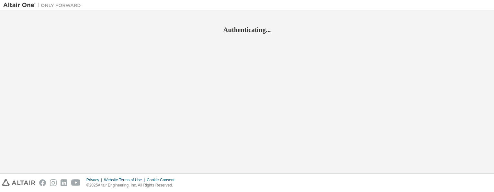 This screenshot has width=494, height=192. Describe the element at coordinates (162, 180) in the screenshot. I see `div: Cookie Consent` at that location.